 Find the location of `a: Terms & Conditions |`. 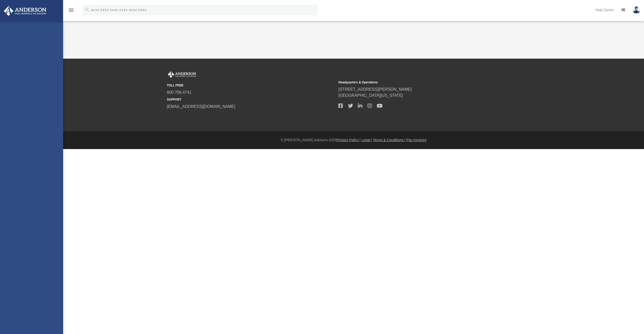

a: Terms & Conditions | is located at coordinates (389, 140).